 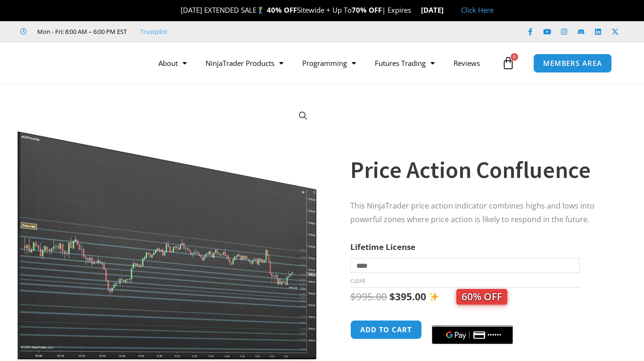 I want to click on a: View full-screen image gallery, so click(x=303, y=116).